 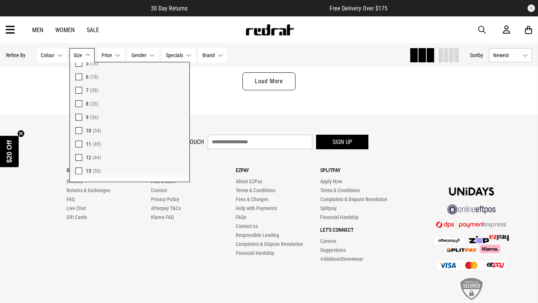 I want to click on button: Price, so click(x=111, y=55).